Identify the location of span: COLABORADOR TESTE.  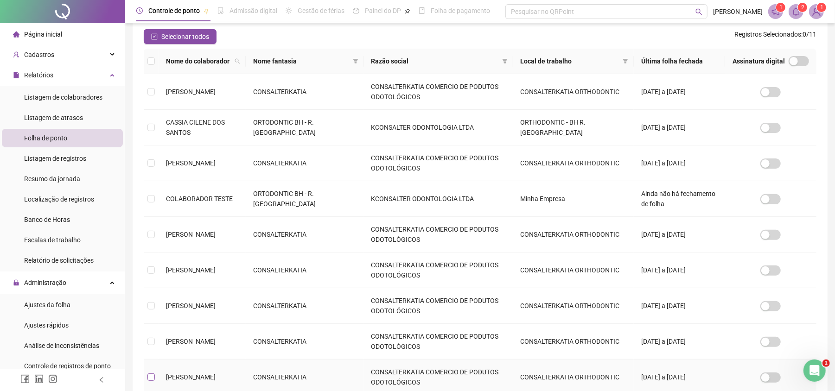
(199, 199).